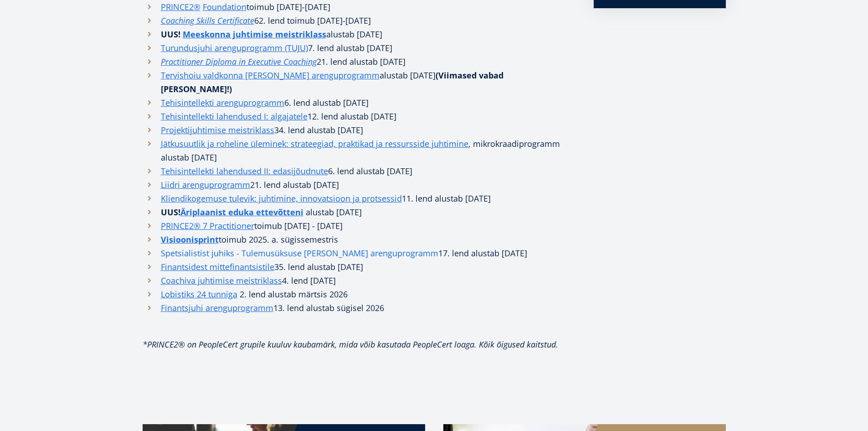  What do you see at coordinates (351, 344) in the screenshot?
I see `em: *PRINCE2® on PeopleCert grupile kuuluv kaubamärk, mida võib kasutada PeopleCert loaga. Kõik õigus...` at bounding box center [351, 344].